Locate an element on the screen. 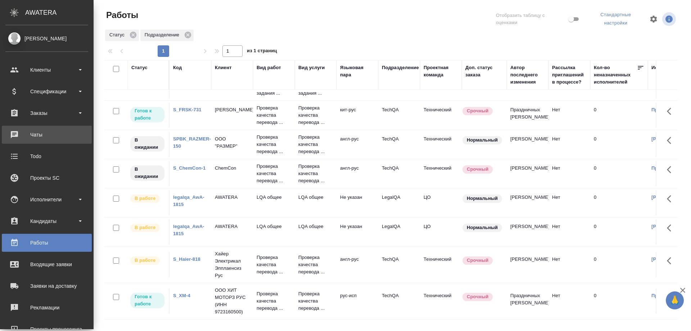  span: из 1 страниц is located at coordinates (262, 51).